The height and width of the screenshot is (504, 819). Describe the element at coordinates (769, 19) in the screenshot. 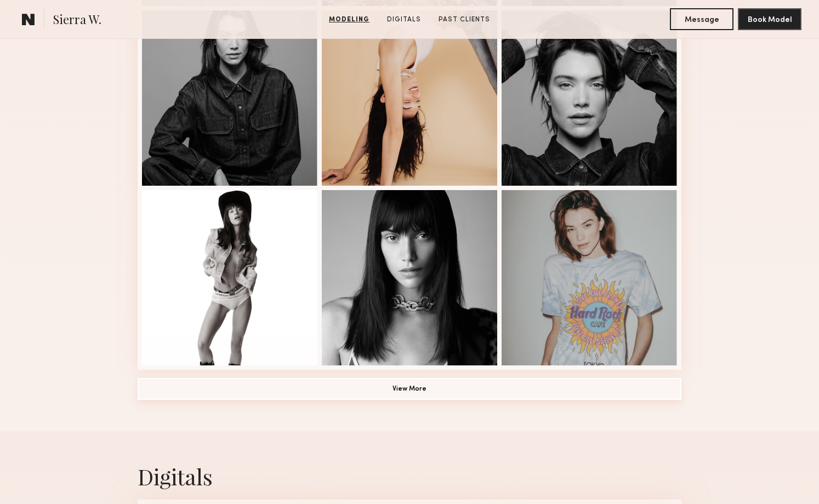

I see `button: Book Model` at that location.